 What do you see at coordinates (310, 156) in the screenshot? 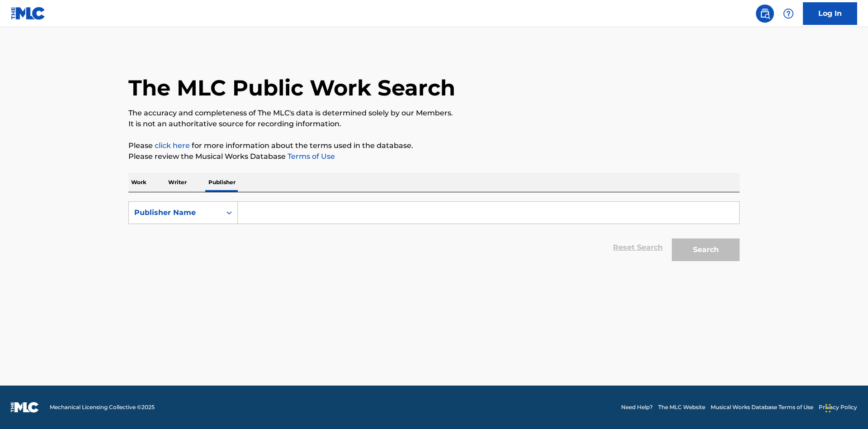
I see `a: Terms of Use` at bounding box center [310, 156].